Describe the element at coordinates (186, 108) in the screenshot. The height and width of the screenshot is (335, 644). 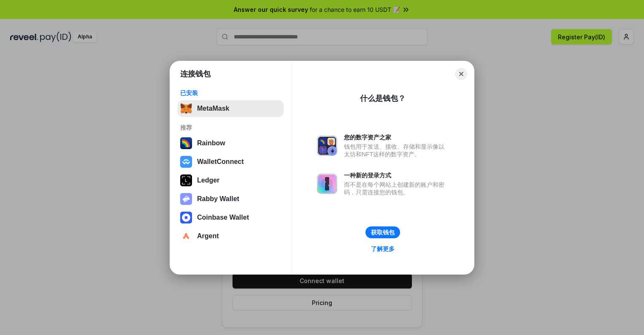
I see `img: svg+xml,%3Csvg%20fill%3D%22none%22%20height%3D%2233%22%20viewBox%3D%220%200%2035%2033%22%20width%...` at that location.